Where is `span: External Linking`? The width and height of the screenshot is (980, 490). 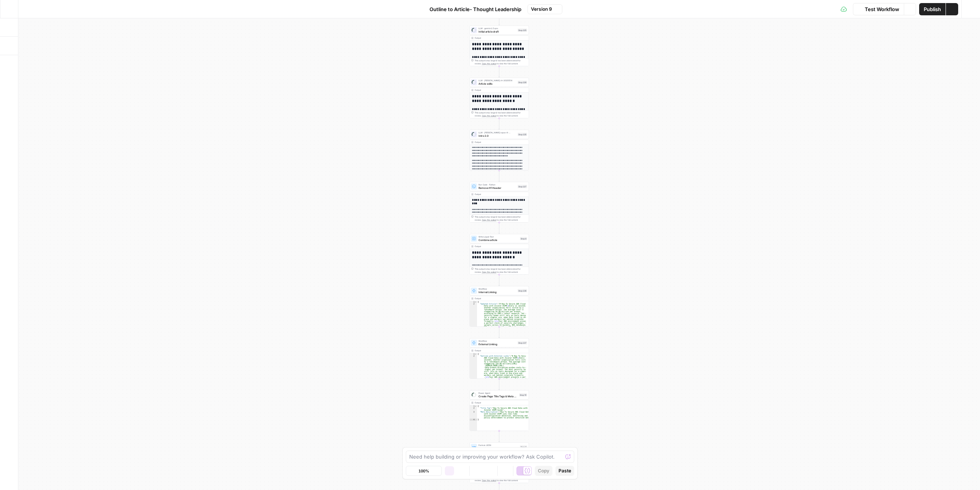 span: External Linking is located at coordinates (497, 344).